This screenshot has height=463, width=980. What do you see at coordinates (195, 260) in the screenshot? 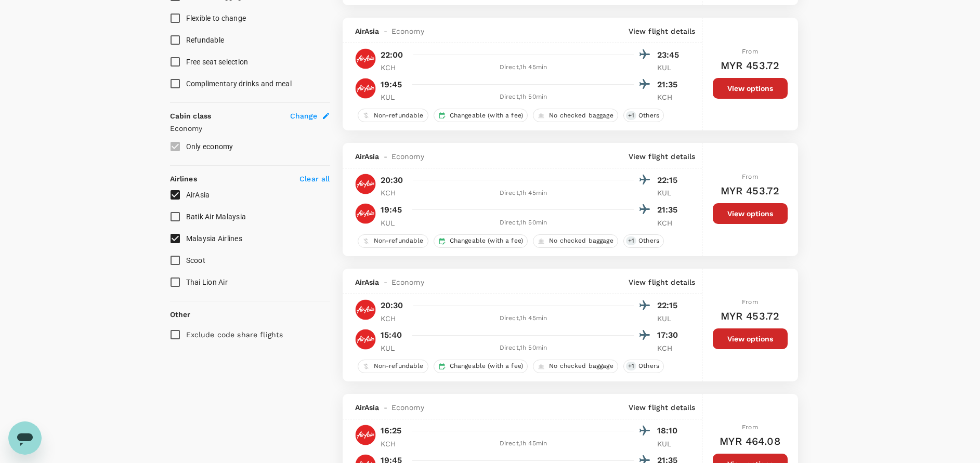
I see `span: Scoot` at bounding box center [195, 260].